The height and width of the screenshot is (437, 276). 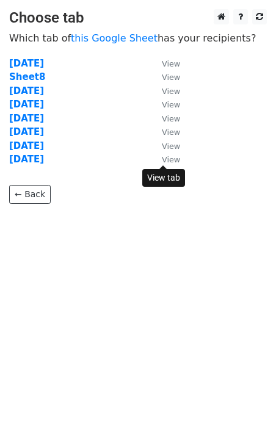 I want to click on div: Chat Widget, so click(x=246, y=408).